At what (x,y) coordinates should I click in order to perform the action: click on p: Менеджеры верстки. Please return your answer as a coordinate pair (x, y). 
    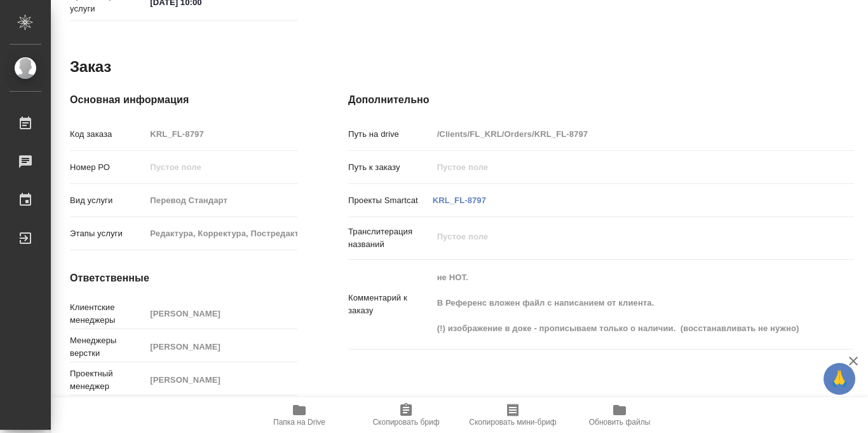
    Looking at the image, I should click on (107, 347).